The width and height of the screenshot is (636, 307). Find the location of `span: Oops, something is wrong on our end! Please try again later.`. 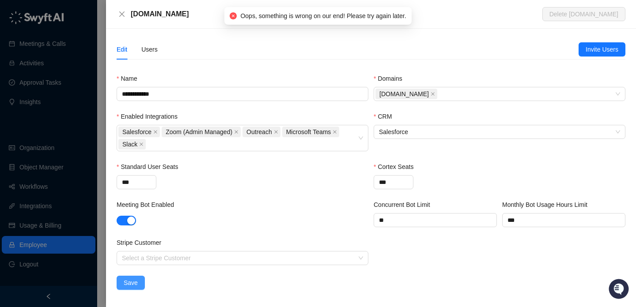

span: Oops, something is wrong on our end! Please try again later. is located at coordinates (323, 16).